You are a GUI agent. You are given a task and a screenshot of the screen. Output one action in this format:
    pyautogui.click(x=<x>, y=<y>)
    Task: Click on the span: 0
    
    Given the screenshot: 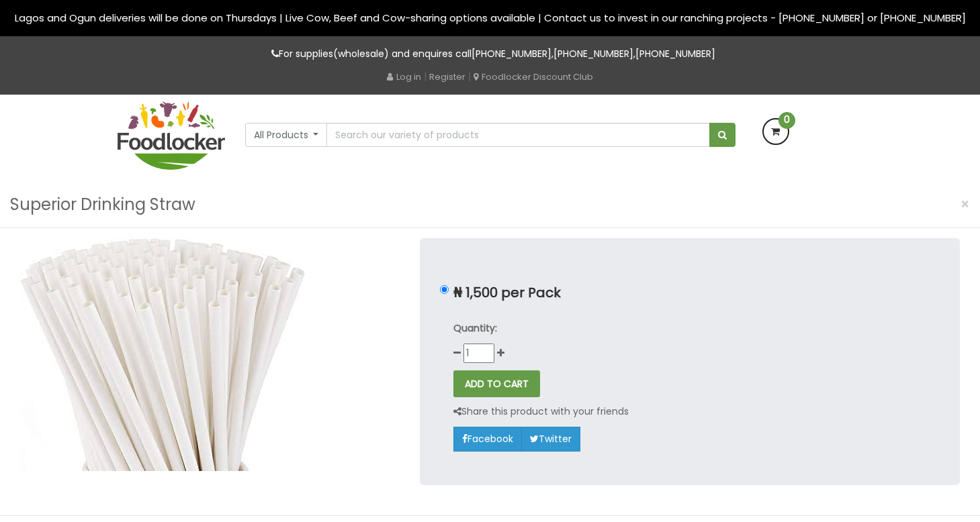 What is the action you would take?
    pyautogui.click(x=787, y=120)
    